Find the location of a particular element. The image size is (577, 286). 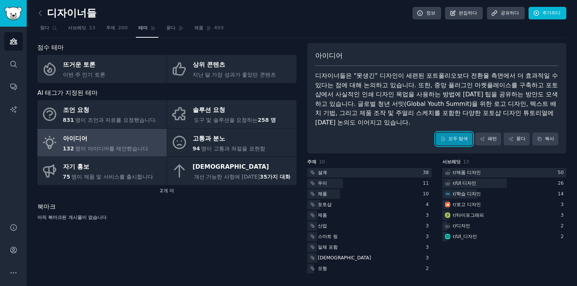

font: 추가하다 is located at coordinates (551, 13).